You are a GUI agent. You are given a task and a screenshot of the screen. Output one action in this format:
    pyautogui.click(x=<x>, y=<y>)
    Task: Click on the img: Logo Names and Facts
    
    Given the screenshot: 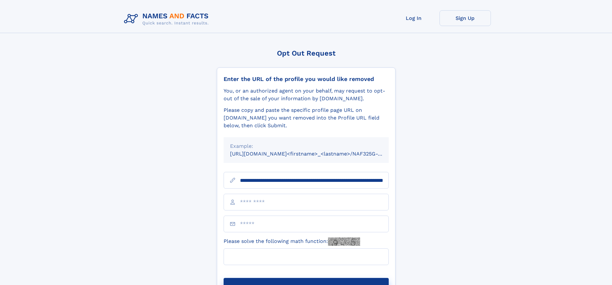 What is the action you would take?
    pyautogui.click(x=168, y=19)
    